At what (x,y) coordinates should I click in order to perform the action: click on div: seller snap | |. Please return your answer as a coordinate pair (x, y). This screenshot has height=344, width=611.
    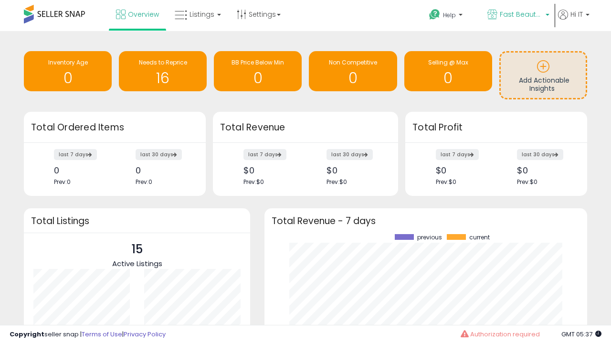
    Looking at the image, I should click on (87, 334).